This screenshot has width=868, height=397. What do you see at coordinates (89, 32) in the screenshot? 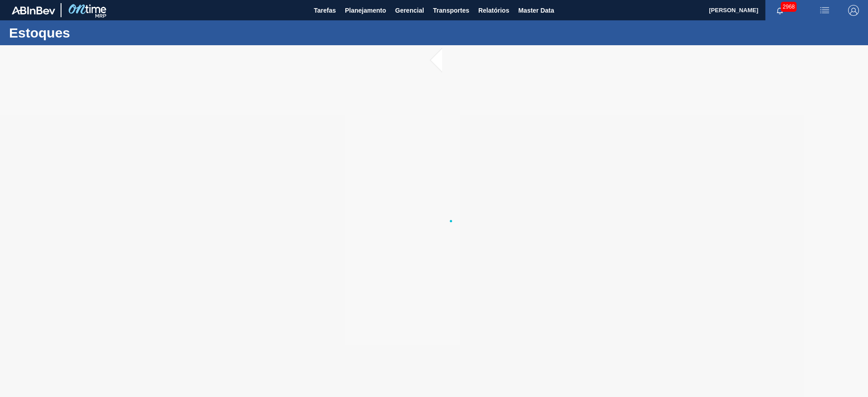
I see `h1: Estoques` at bounding box center [89, 32].